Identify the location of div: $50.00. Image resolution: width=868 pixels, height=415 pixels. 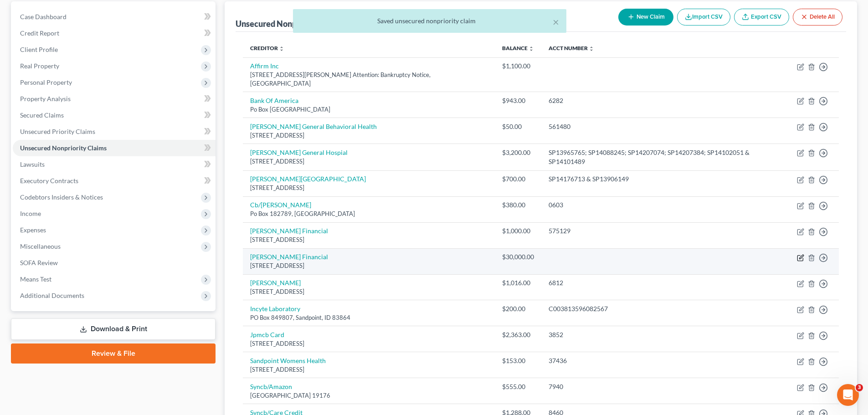
(518, 127).